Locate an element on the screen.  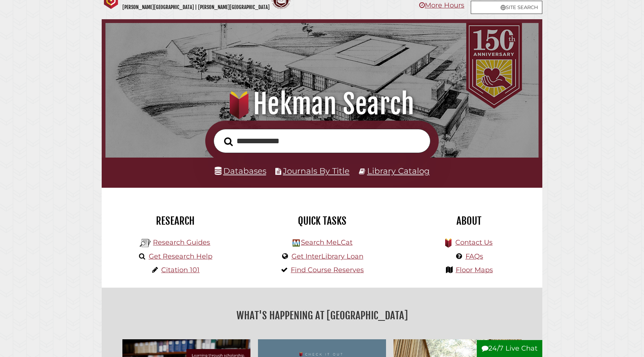
i: Search is located at coordinates (228, 142).